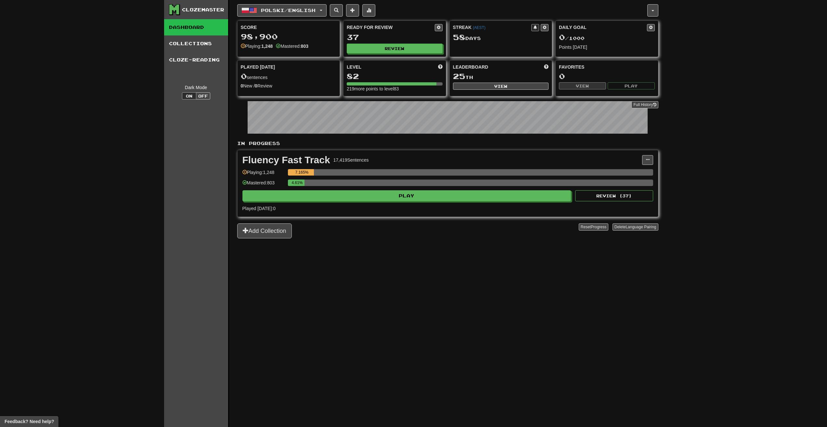 This screenshot has height=427, width=827. What do you see at coordinates (336, 10) in the screenshot?
I see `button: Search sentences` at bounding box center [336, 10].